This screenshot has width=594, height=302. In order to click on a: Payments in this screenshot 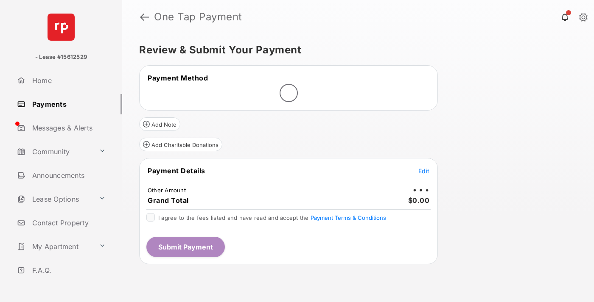, I will do `click(68, 104)`.